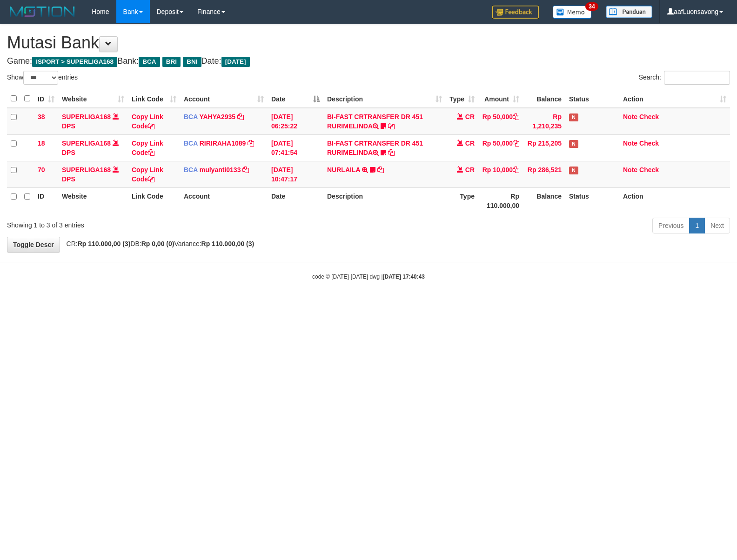 This screenshot has height=560, width=737. Describe the element at coordinates (154, 99) in the screenshot. I see `th: Link Code: activate to sort column ascending` at that location.